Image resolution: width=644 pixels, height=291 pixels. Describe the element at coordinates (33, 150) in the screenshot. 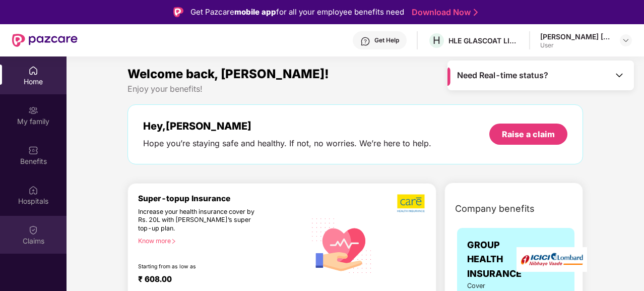

I see `img: svg+xml;base64,PHN2ZyBpZD0iQmVuZWZpdHMiIHhtbG5zPSJodHRwOi8vd3d3LnczLm9yZy8yMDAwL3N2ZyIgd2lkdGg9Ij...` at that location.